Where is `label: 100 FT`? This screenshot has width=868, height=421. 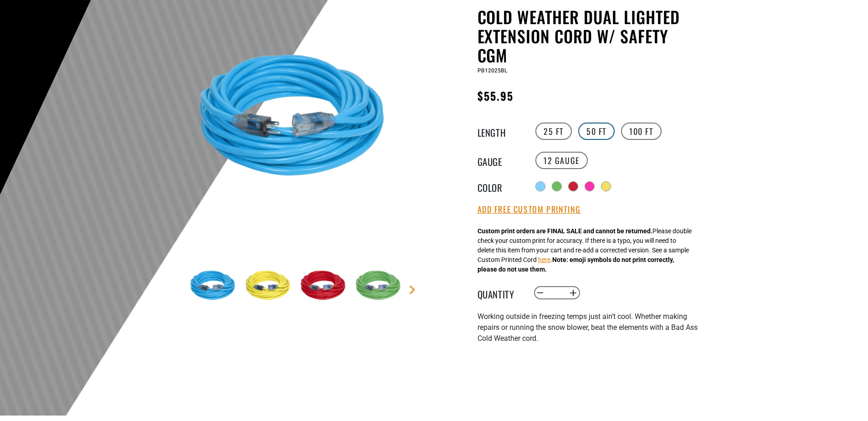
label: 100 FT is located at coordinates (641, 131).